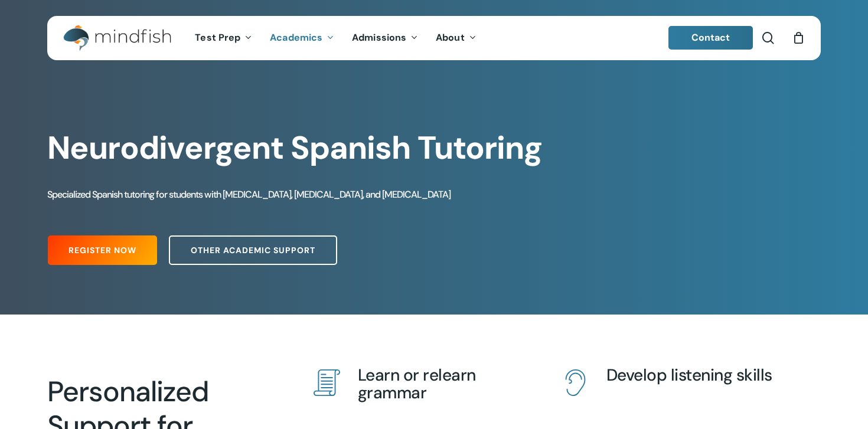  Describe the element at coordinates (456, 38) in the screenshot. I see `a: About` at that location.